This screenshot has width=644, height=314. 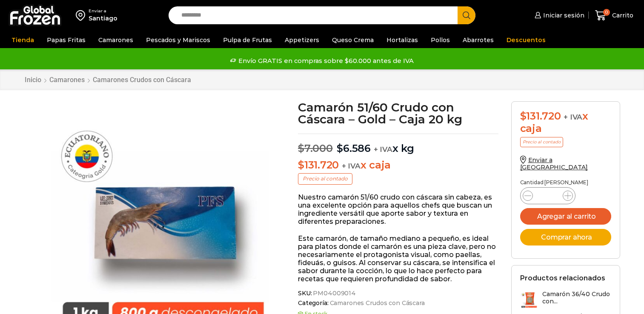 What do you see at coordinates (398, 144) in the screenshot?
I see `p: x kg` at bounding box center [398, 144].